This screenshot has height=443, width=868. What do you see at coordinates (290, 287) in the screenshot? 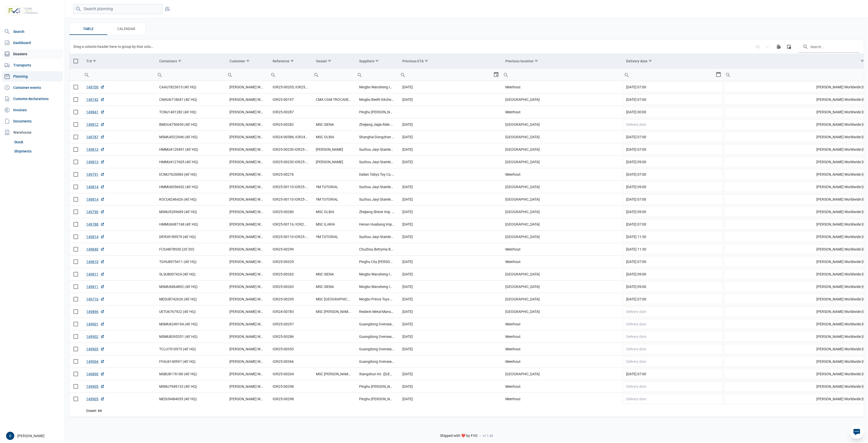
I see `td: IOR25-00263` at bounding box center [290, 287].